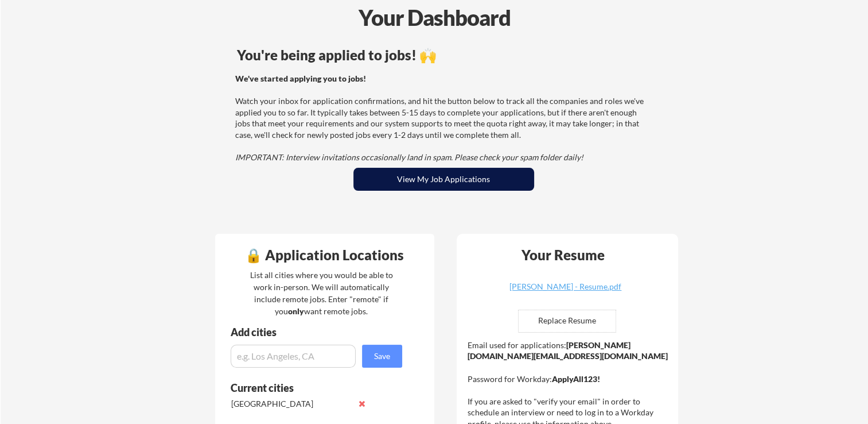 The width and height of the screenshot is (868, 424). What do you see at coordinates (324, 255) in the screenshot?
I see `div: 🔒 Application Locations` at bounding box center [324, 255].